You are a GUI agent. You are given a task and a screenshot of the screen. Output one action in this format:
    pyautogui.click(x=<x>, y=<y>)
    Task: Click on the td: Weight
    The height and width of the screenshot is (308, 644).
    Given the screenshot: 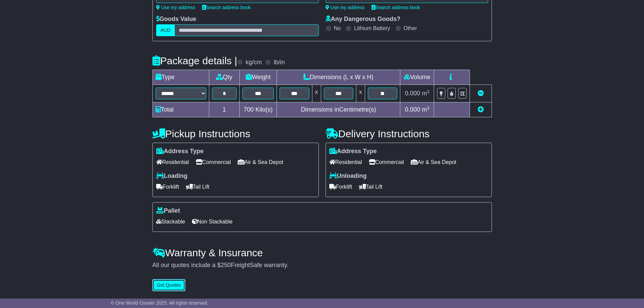 What is the action you would take?
    pyautogui.click(x=258, y=77)
    